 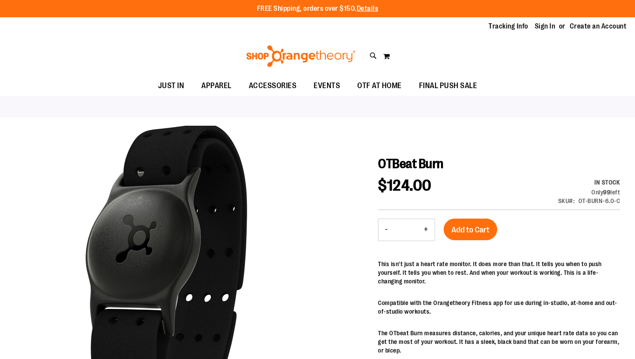 What do you see at coordinates (448, 86) in the screenshot?
I see `a: FINAL PUSH SALE` at bounding box center [448, 86].